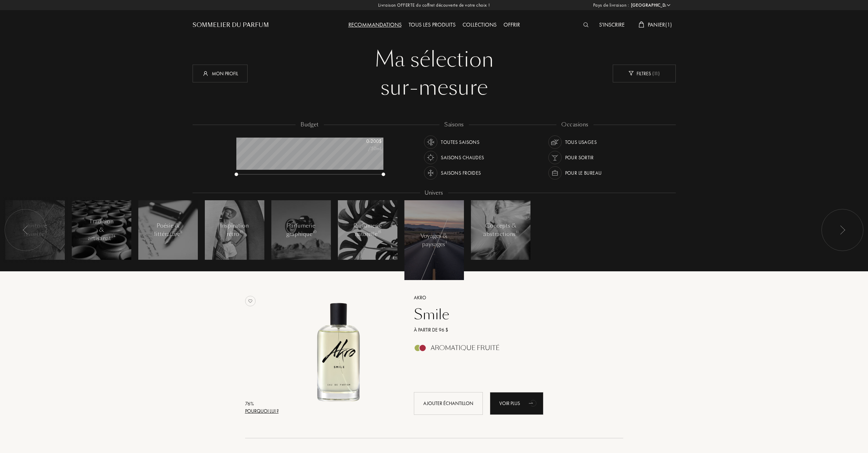 The height and width of the screenshot is (453, 868). What do you see at coordinates (479, 25) in the screenshot?
I see `a: Collections` at bounding box center [479, 25].